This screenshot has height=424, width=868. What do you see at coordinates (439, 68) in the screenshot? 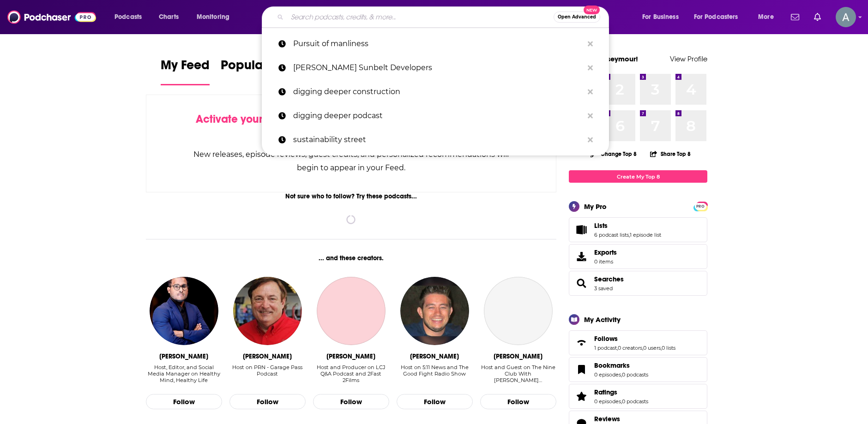
I see `p: Tim Wright Sunbelt Developers` at bounding box center [439, 68].